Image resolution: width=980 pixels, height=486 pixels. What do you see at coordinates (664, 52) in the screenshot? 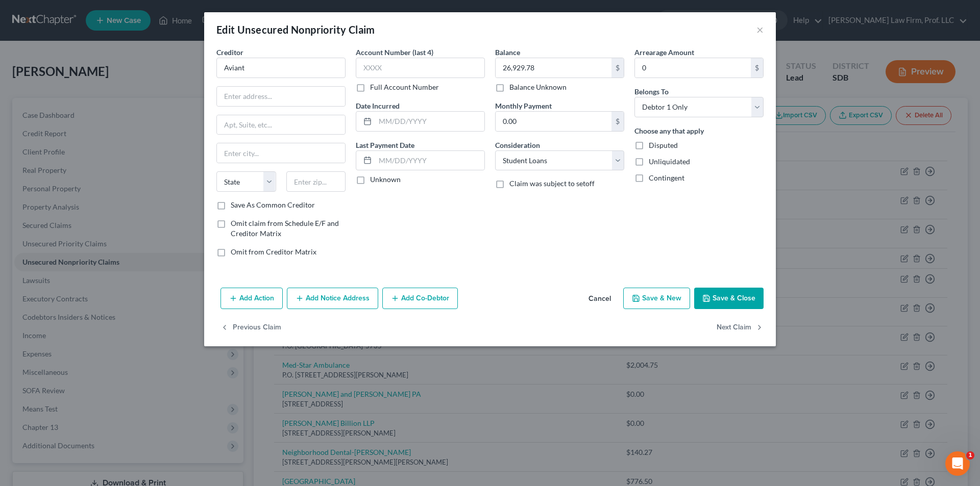
I see `label: Arrearage Amount` at bounding box center [664, 52].